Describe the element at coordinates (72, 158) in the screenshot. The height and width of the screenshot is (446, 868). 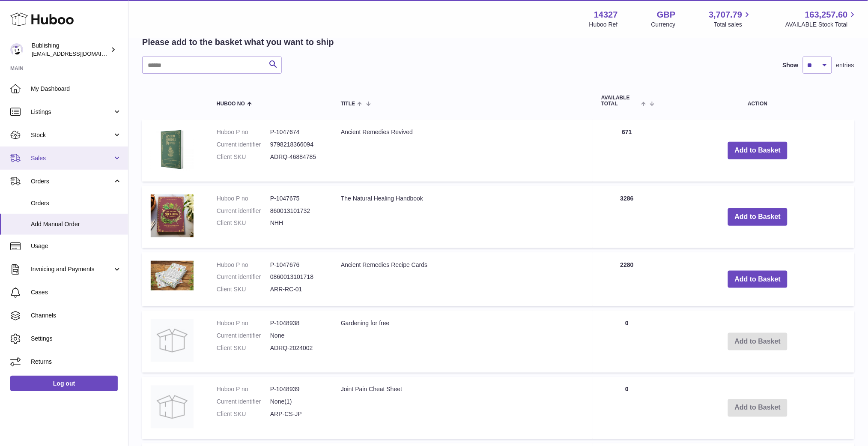
I see `span: Sales` at that location.